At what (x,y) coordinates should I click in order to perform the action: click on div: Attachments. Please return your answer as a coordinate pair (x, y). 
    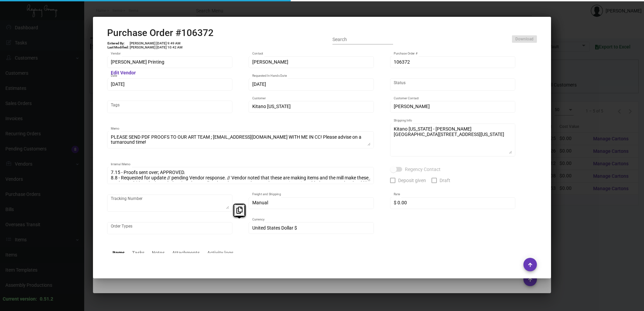
    Looking at the image, I should click on (186, 253).